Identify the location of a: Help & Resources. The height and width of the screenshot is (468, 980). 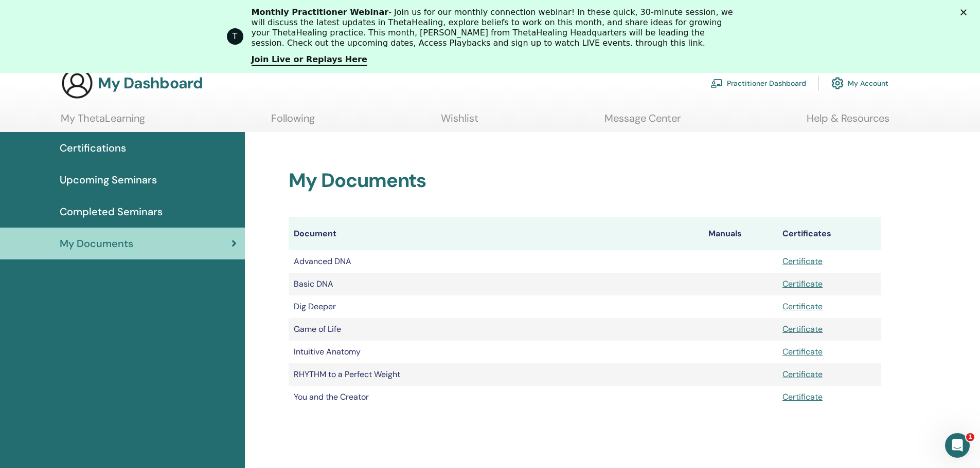
(847, 122).